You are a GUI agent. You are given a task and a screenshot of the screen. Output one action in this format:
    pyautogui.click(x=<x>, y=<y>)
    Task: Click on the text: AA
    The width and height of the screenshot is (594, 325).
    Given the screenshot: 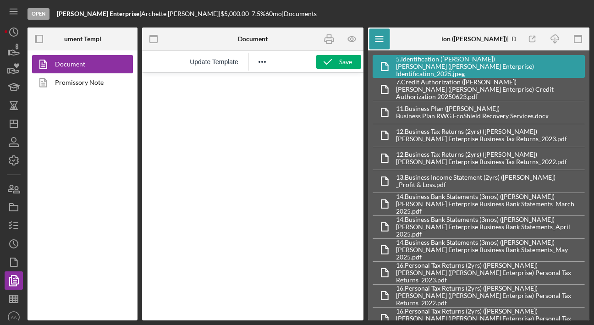 What is the action you would take?
    pyautogui.click(x=14, y=317)
    